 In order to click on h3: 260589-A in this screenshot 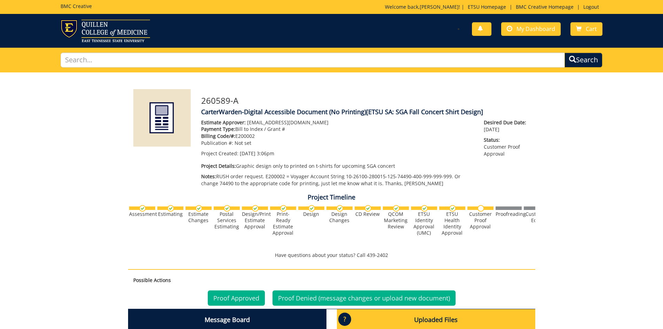, I will do `click(365, 101)`.